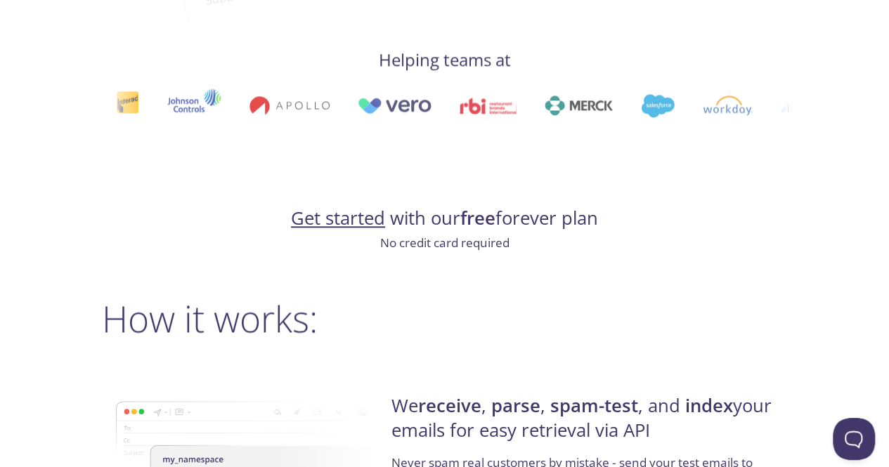 Image resolution: width=889 pixels, height=467 pixels. I want to click on strong: spam-test, so click(594, 406).